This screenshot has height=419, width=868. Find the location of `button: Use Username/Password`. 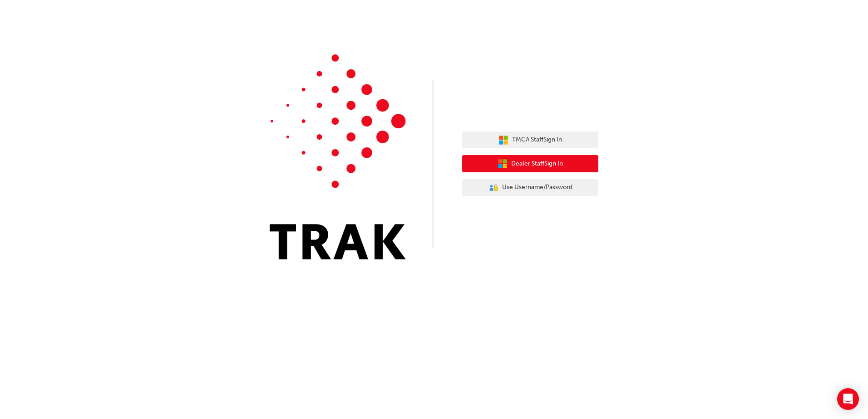

button: Use Username/Password is located at coordinates (531, 188).